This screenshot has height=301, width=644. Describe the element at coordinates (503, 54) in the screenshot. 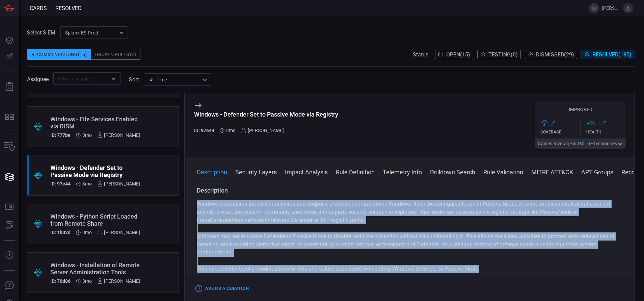

I see `span: Testing ( 0 )` at that location.